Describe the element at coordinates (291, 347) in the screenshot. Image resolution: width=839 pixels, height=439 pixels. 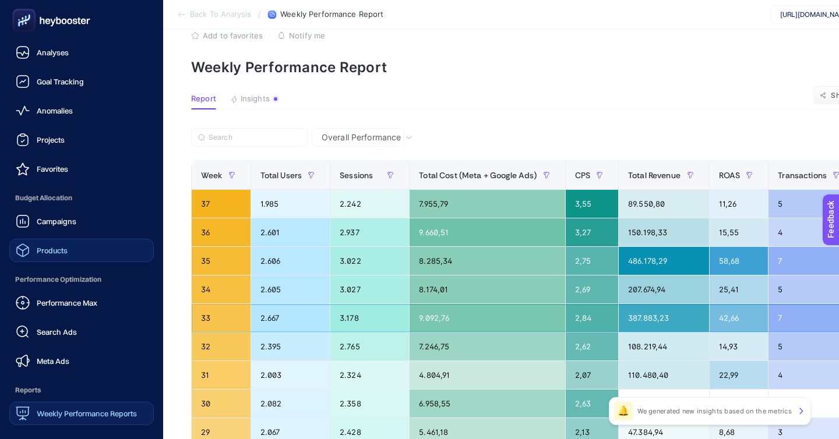
I see `div: 2.395` at that location.